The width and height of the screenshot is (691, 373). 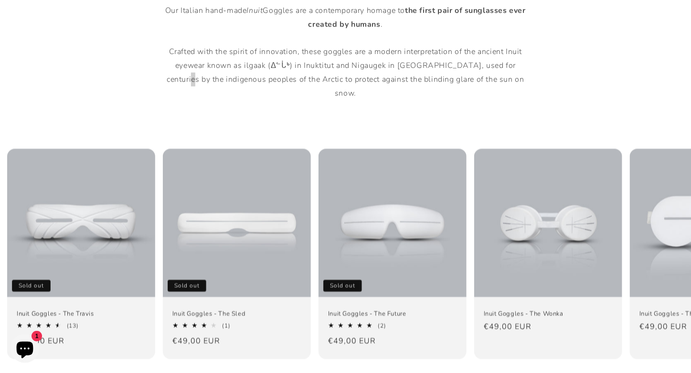 I want to click on a: Inuit Goggles - The Wonka, so click(x=548, y=313).